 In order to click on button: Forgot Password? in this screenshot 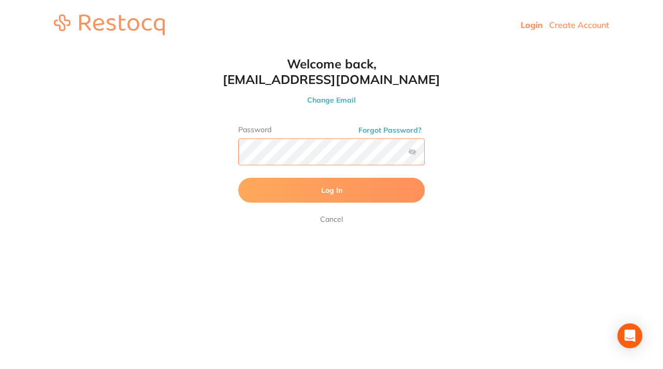, I will do `click(390, 130)`.